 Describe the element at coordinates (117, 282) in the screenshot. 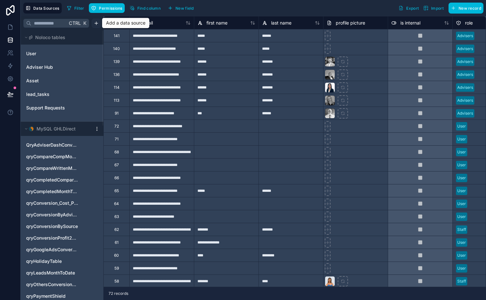

I see `div: 58` at that location.